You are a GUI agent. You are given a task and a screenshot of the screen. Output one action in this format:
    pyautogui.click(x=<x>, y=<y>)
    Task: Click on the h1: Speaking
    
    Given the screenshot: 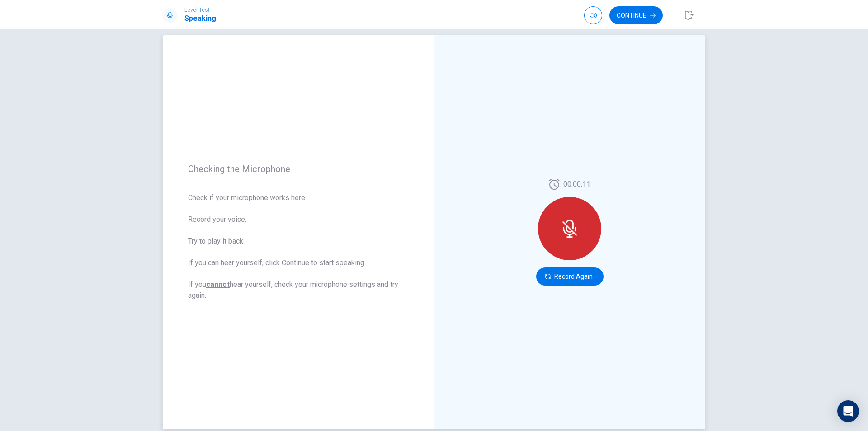 What is the action you would take?
    pyautogui.click(x=200, y=18)
    